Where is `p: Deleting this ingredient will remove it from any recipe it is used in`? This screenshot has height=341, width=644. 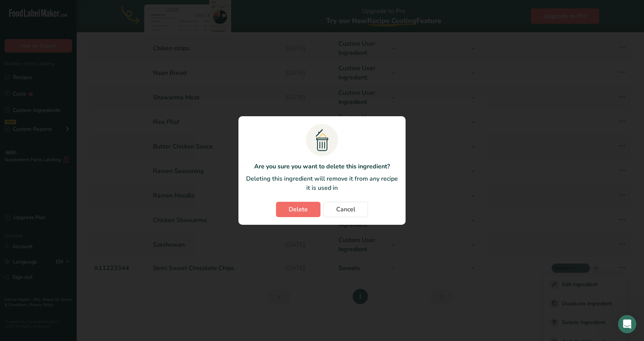
p: Deleting this ingredient will remove it from any recipe it is used in is located at coordinates (322, 183).